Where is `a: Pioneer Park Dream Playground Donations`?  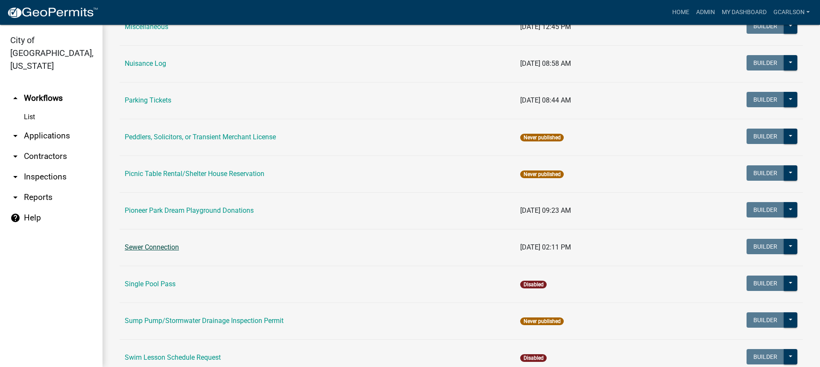 a: Pioneer Park Dream Playground Donations is located at coordinates (189, 210).